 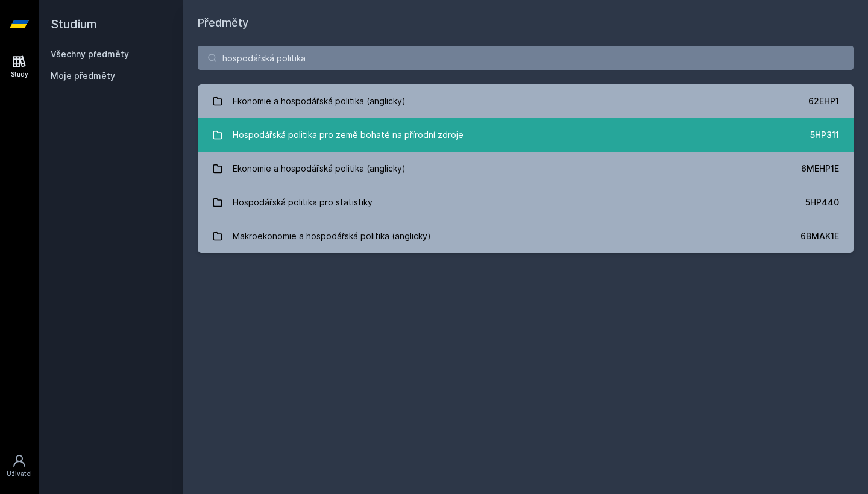 What do you see at coordinates (525, 236) in the screenshot?
I see `a: Makroekonomie a hospodářská politika (anglicky) 6BMAK1E` at bounding box center [525, 236].